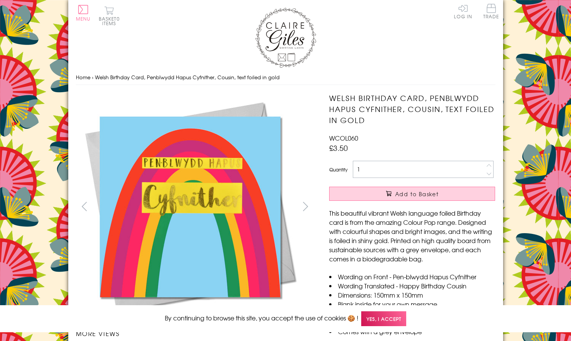  I want to click on span: Yes, I accept, so click(384, 319).